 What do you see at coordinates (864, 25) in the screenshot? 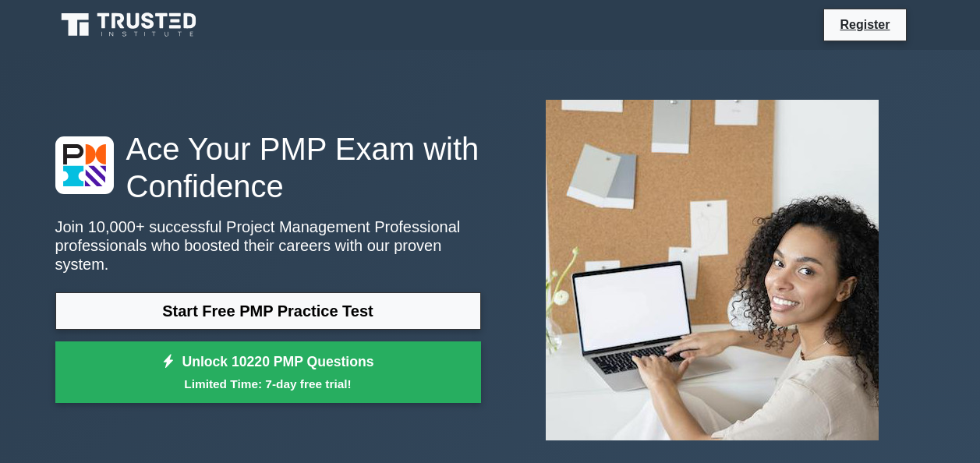
I see `a: Register` at bounding box center [864, 25].